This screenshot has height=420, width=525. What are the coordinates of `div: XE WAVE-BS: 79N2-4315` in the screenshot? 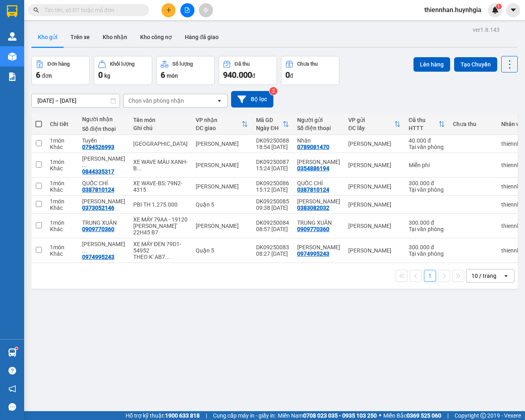 It's located at (160, 187).